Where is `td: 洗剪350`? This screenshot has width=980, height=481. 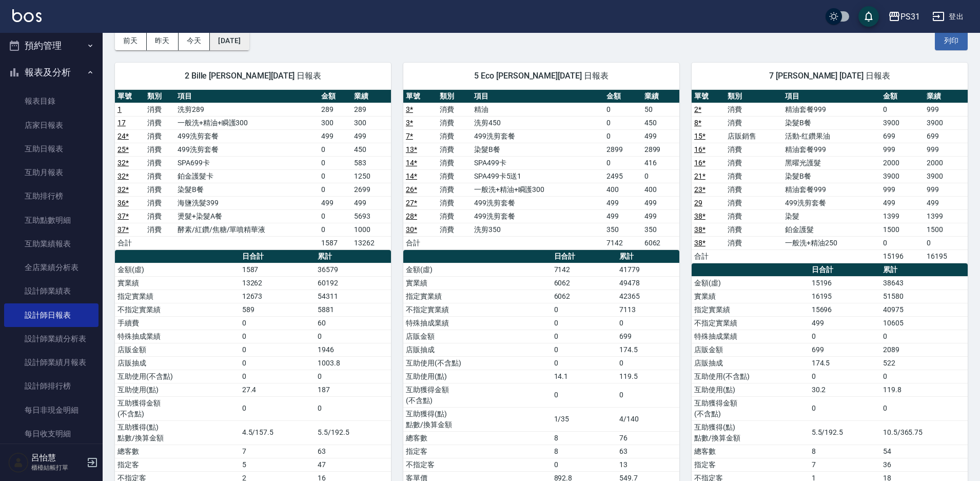
td: 洗剪350 is located at coordinates (538, 229).